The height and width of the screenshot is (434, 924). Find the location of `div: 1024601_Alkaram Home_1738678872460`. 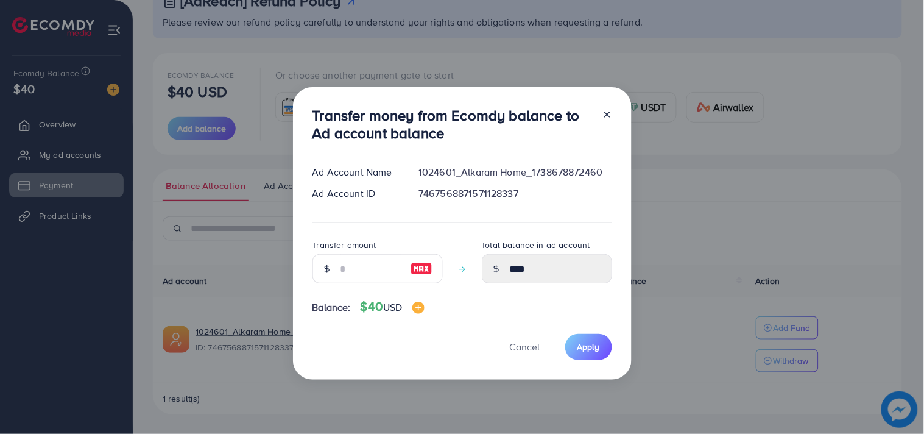

div: 1024601_Alkaram Home_1738678872460 is located at coordinates (515, 172).